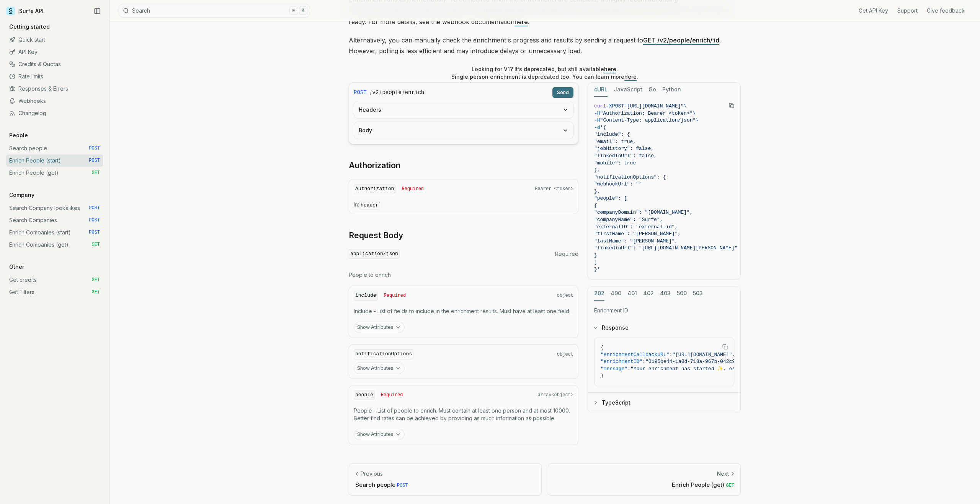 The image size is (980, 504). What do you see at coordinates (565, 296) in the screenshot?
I see `span: object` at bounding box center [565, 296].